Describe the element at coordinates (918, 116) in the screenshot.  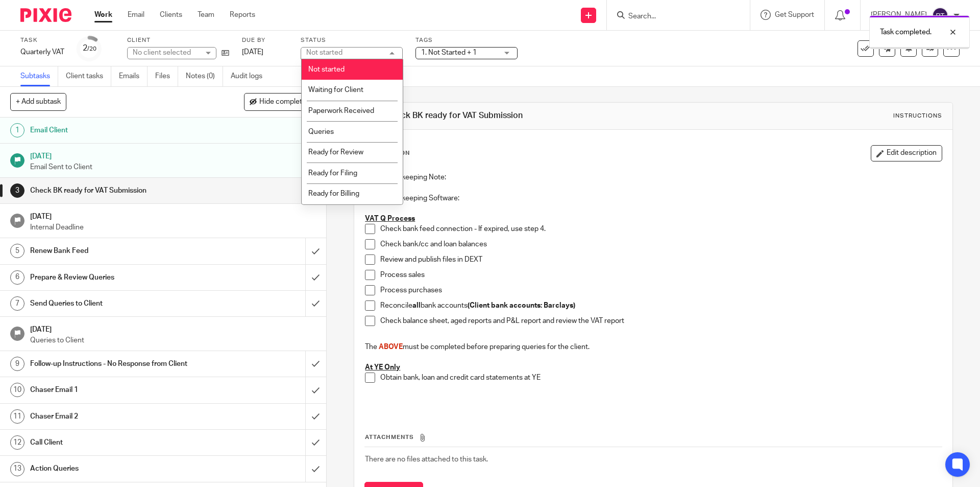
I see `div: Instructions` at that location.